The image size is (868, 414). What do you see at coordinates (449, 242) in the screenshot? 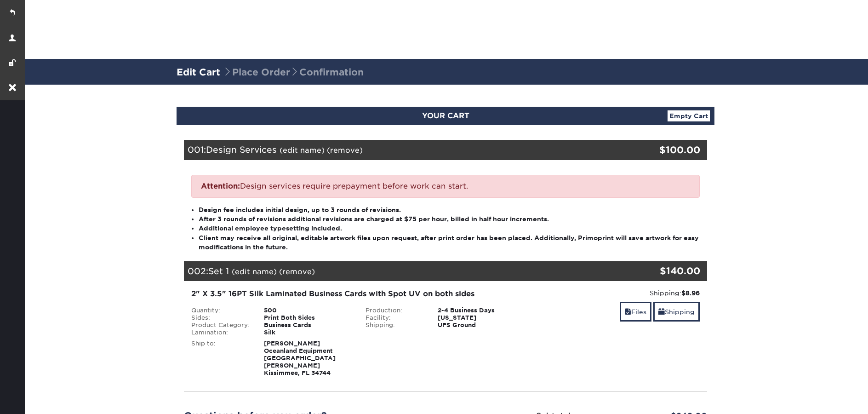
I see `li: Client may receive all original, editable artwork files upon request, after print order has been ...` at bounding box center [449, 242].